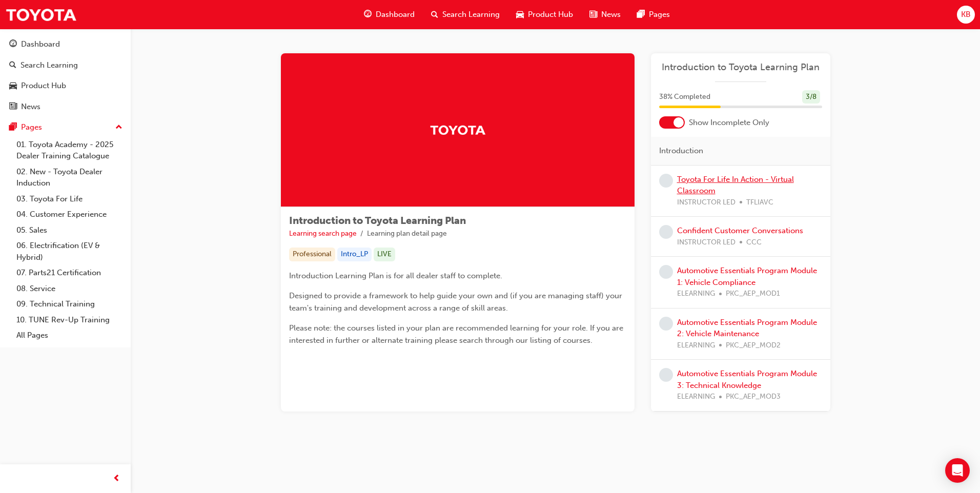 This screenshot has height=493, width=980. Describe the element at coordinates (957, 470) in the screenshot. I see `div: Open Intercom Messenger` at that location.